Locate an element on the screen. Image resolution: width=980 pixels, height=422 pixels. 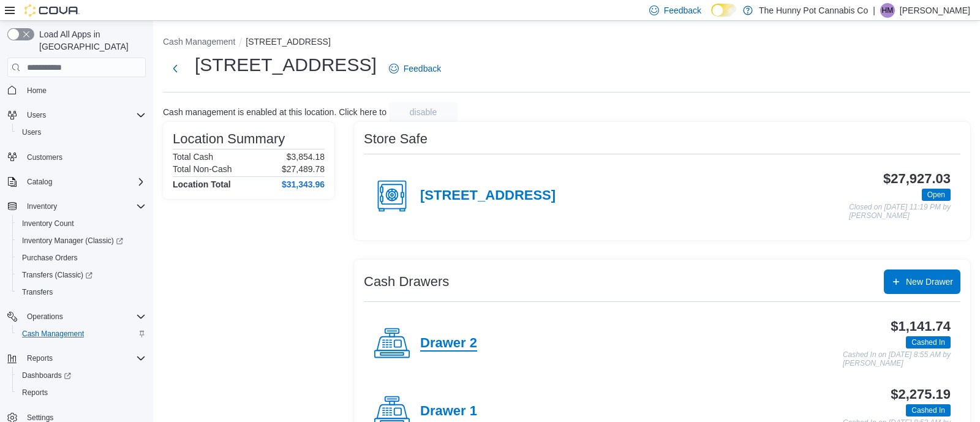
a: Inventory Count is located at coordinates (48, 224).